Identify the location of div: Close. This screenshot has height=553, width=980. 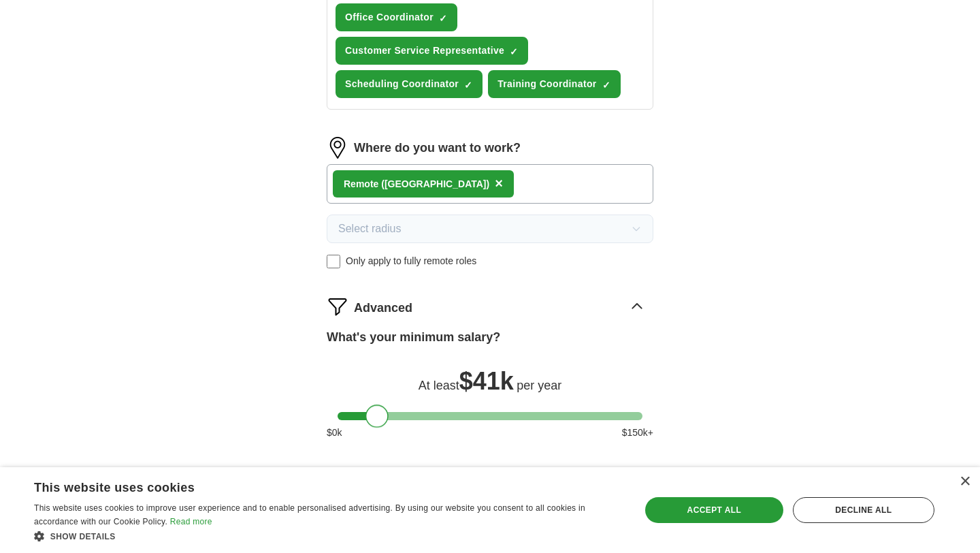
(965, 482).